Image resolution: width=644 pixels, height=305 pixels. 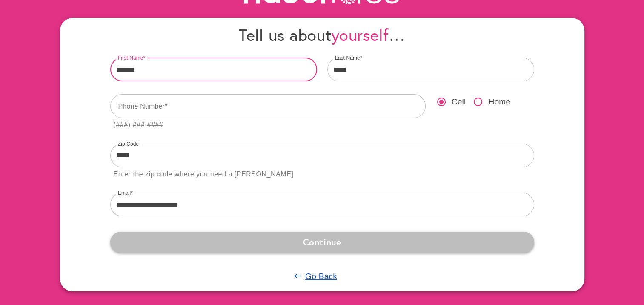 I want to click on span: yourself, so click(x=360, y=34).